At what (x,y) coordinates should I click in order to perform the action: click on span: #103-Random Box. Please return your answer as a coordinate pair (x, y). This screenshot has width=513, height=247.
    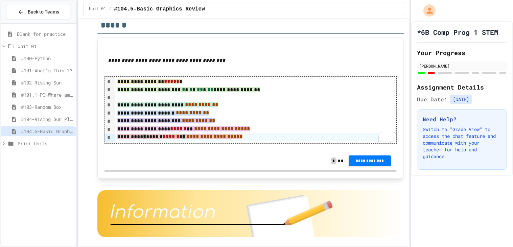
    Looking at the image, I should click on (47, 107).